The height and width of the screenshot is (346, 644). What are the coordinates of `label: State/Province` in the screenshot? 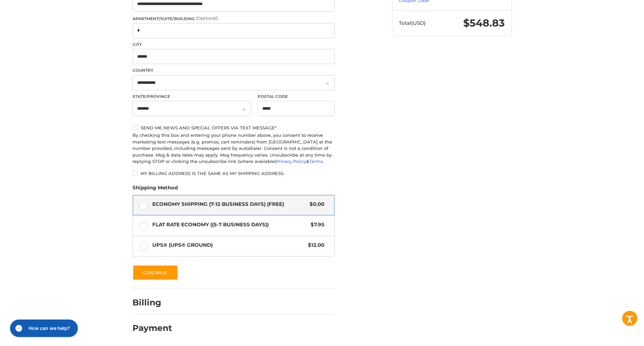 It's located at (192, 97).